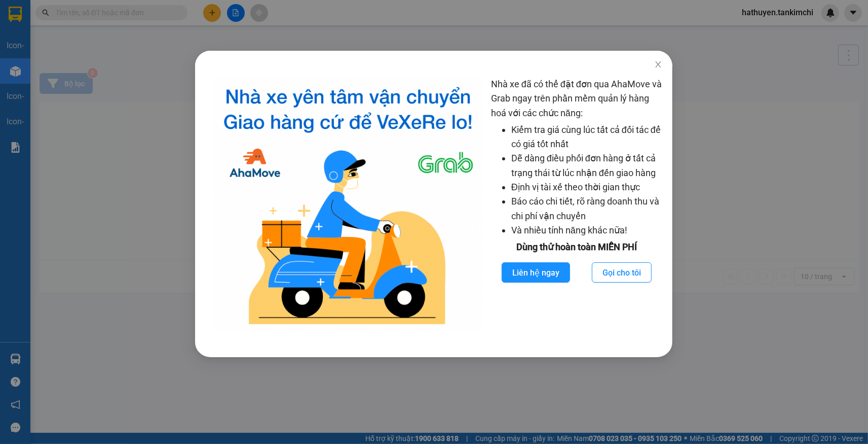 The height and width of the screenshot is (444, 868). What do you see at coordinates (622, 273) in the screenshot?
I see `button: Gọi cho tôi` at bounding box center [622, 273].